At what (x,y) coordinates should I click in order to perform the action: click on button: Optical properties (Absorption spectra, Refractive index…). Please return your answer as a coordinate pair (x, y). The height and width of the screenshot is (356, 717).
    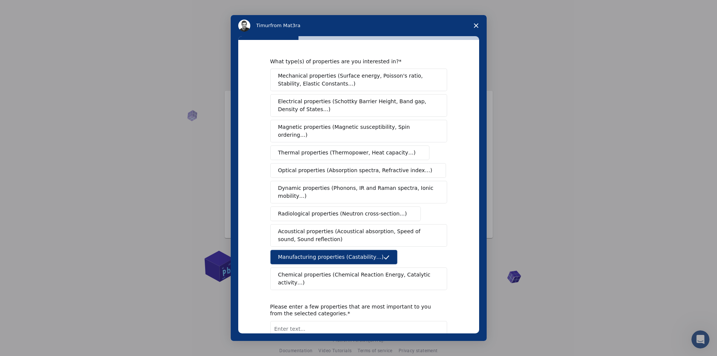
    Looking at the image, I should click on (358, 170).